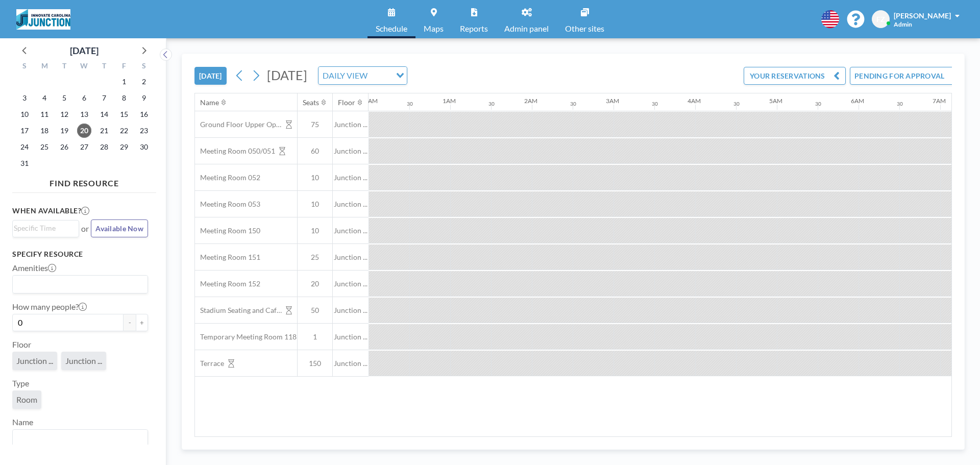 This screenshot has width=980, height=465. I want to click on span: 20, so click(315, 284).